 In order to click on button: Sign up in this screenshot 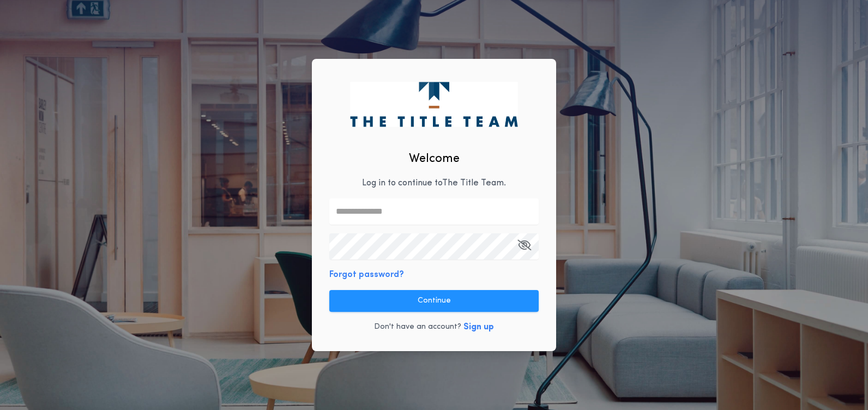, I will do `click(479, 327)`.